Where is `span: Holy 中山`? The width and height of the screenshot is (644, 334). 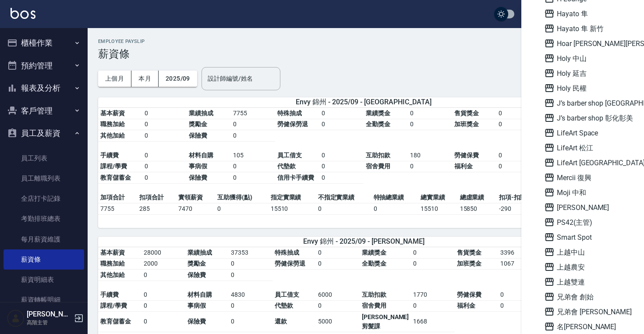 span: Holy 中山 is located at coordinates (587, 58).